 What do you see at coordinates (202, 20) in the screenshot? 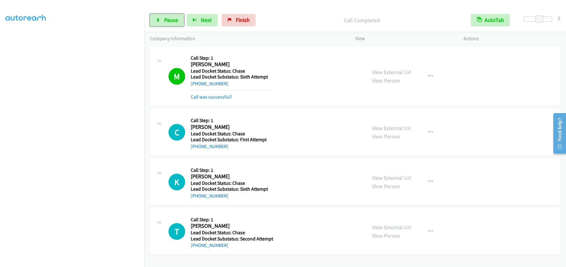
I see `button: Next` at bounding box center [202, 20].